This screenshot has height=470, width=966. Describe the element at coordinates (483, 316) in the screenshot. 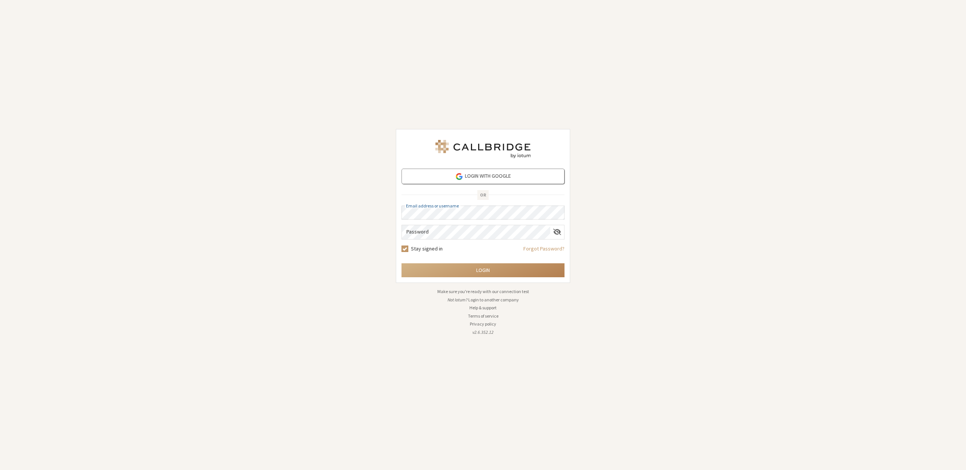

I see `a: Terms of service` at that location.